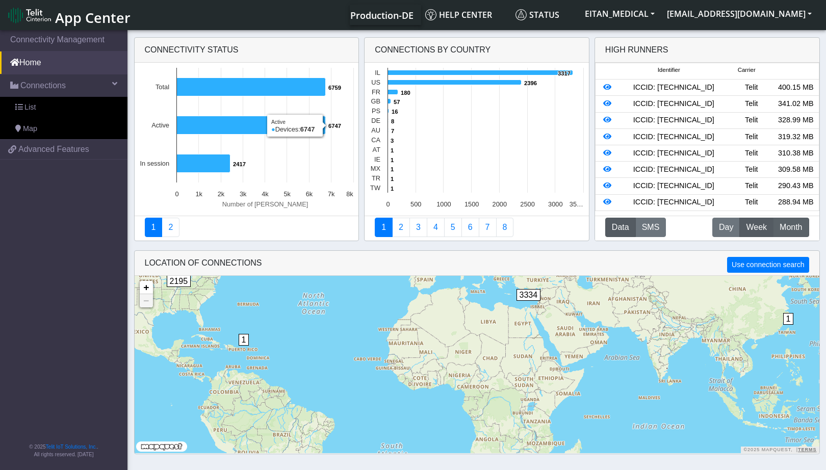 The image size is (826, 470). What do you see at coordinates (477, 50) in the screenshot?
I see `div: Connections By Country` at bounding box center [477, 50].